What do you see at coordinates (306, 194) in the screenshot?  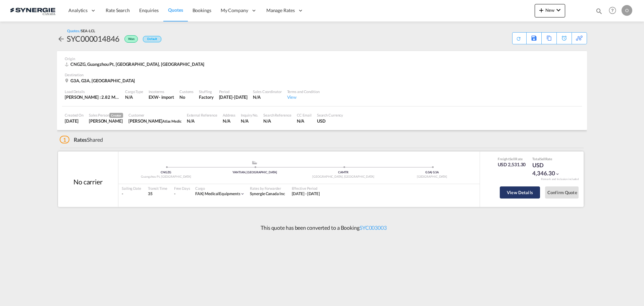 I see `div: 10 Sep 2025 - 30 Sep 2025` at bounding box center [306, 194].